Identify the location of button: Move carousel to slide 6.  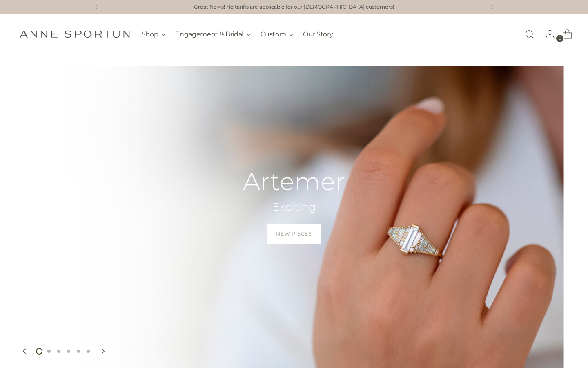
(89, 351).